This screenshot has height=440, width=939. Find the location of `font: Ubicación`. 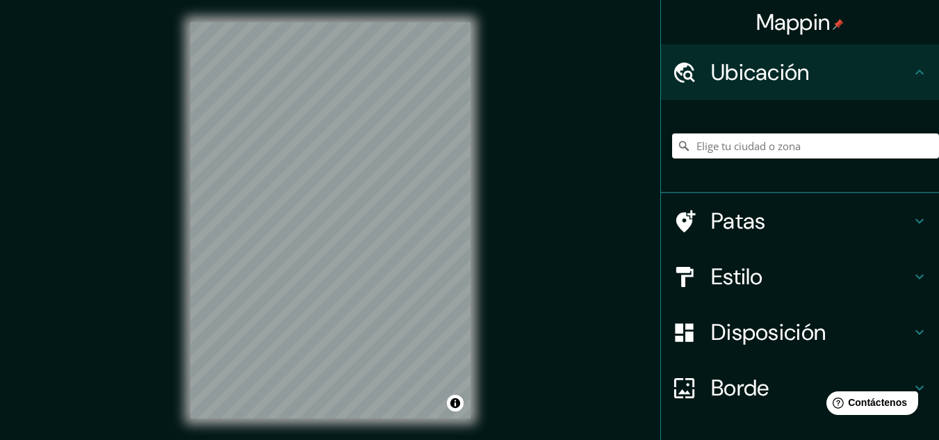

font: Ubicación is located at coordinates (761, 72).